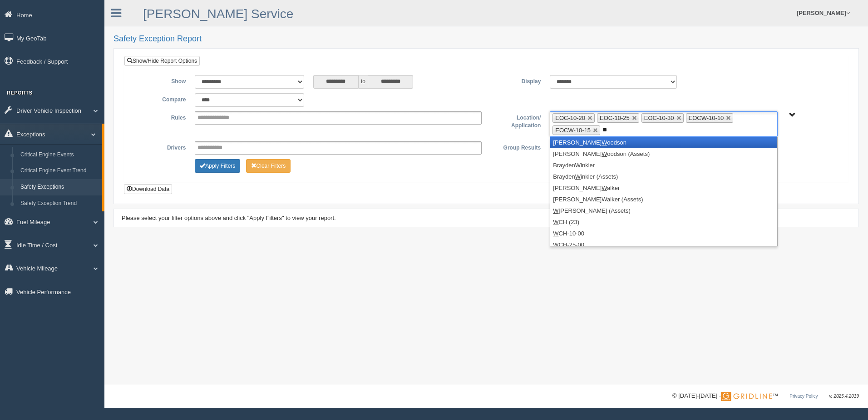 This screenshot has width=868, height=420. Describe the element at coordinates (663, 177) in the screenshot. I see `li: Brayden inkler (Assets)` at that location.